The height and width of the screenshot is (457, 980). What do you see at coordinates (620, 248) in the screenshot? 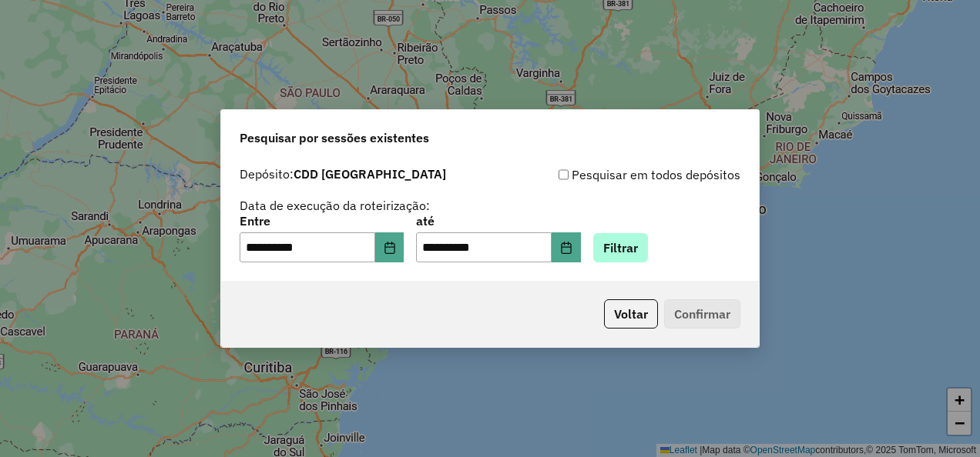
I see `button: Filtrar` at bounding box center [620, 248].